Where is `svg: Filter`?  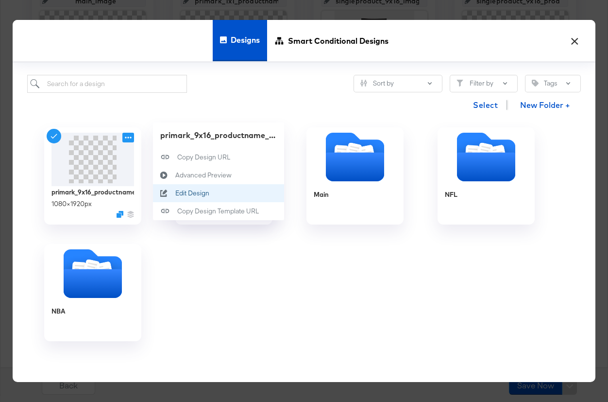
svg: Filter is located at coordinates (460, 83).